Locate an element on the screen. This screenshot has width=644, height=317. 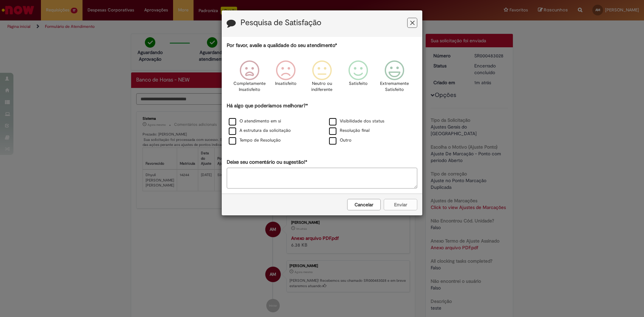
div: Há algo que poderíamos melhorar?* is located at coordinates (322, 124).